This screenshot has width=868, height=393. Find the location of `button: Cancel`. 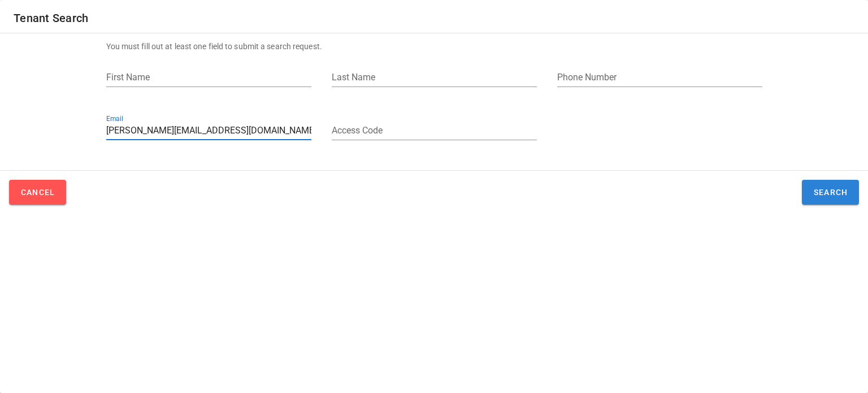

button: Cancel is located at coordinates (38, 192).